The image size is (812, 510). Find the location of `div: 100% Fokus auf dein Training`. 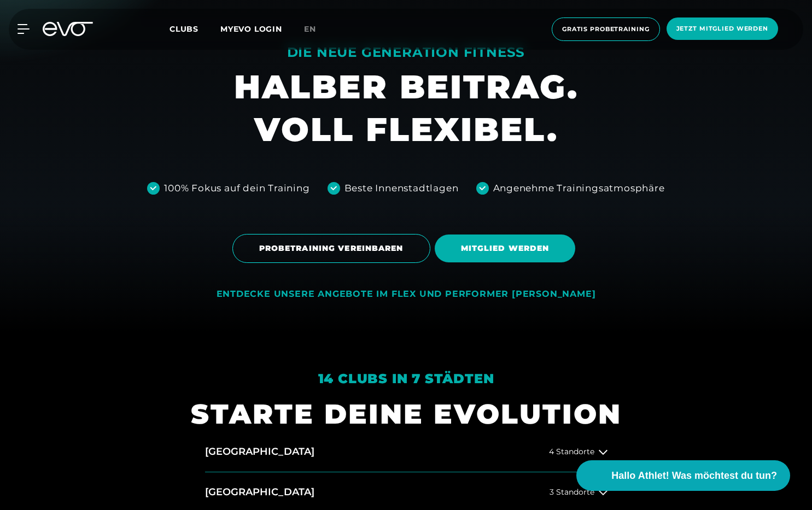

div: 100% Fokus auf dein Training is located at coordinates (237, 189).